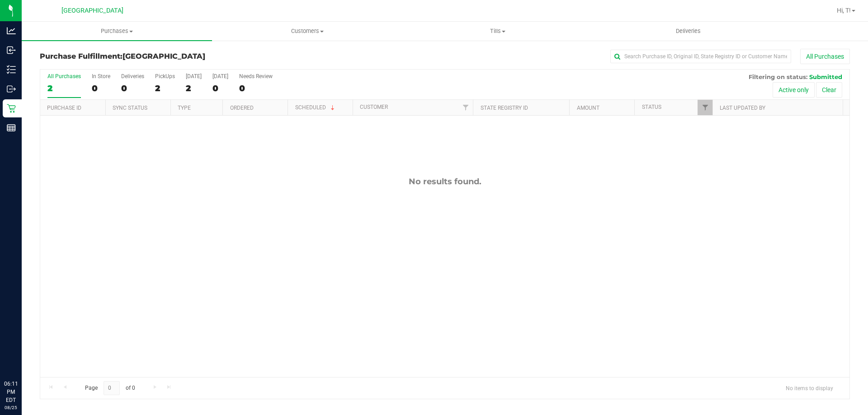  What do you see at coordinates (242, 108) in the screenshot?
I see `a: Ordered` at bounding box center [242, 108].